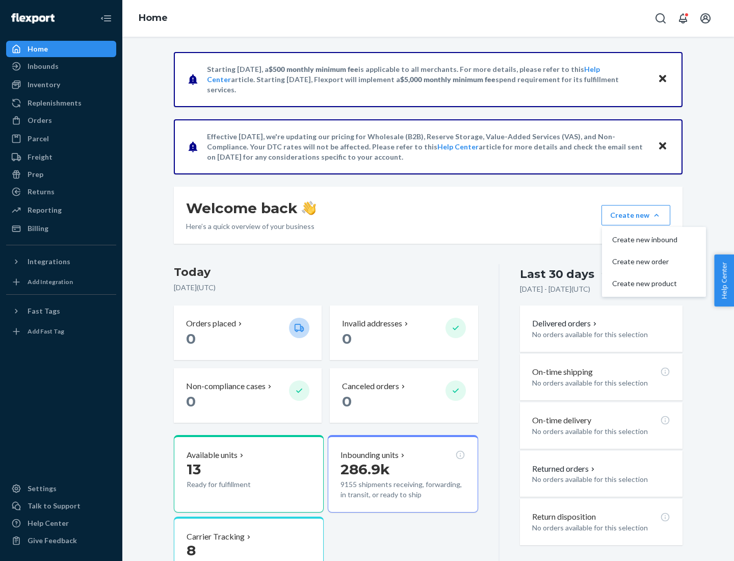 The image size is (734, 561). I want to click on div: Settings, so click(42, 489).